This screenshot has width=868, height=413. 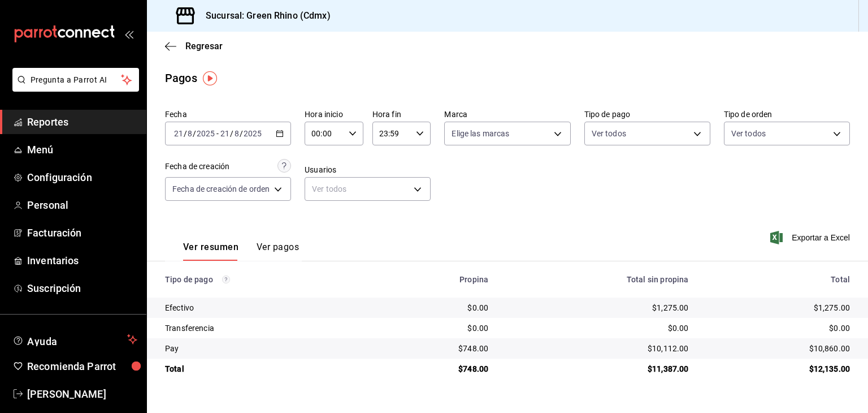 What do you see at coordinates (82, 177) in the screenshot?
I see `span: Configuración` at bounding box center [82, 177].